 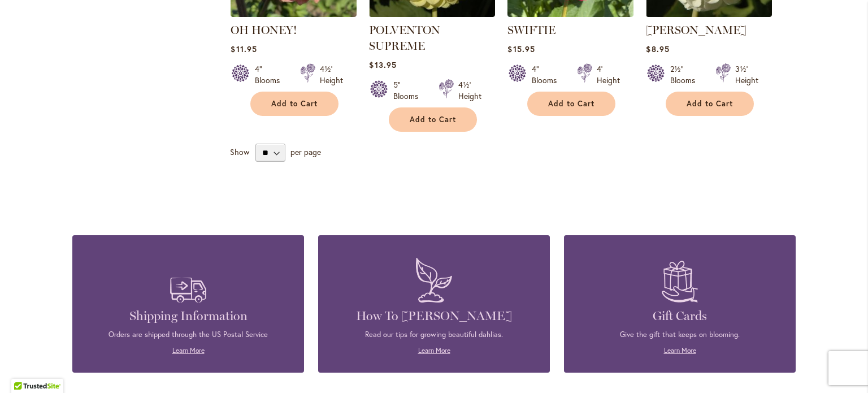 What do you see at coordinates (409, 90) in the screenshot?
I see `div: 5" Blooms` at bounding box center [409, 90].